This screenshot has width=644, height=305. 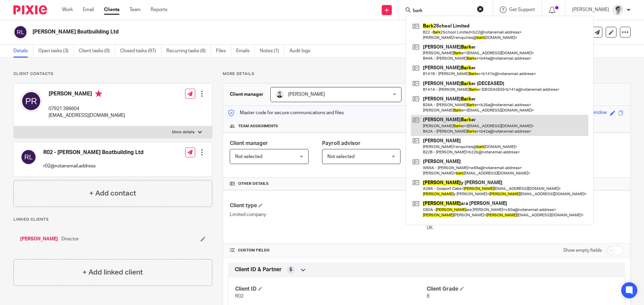 I want to click on button: Clear, so click(x=481, y=9).